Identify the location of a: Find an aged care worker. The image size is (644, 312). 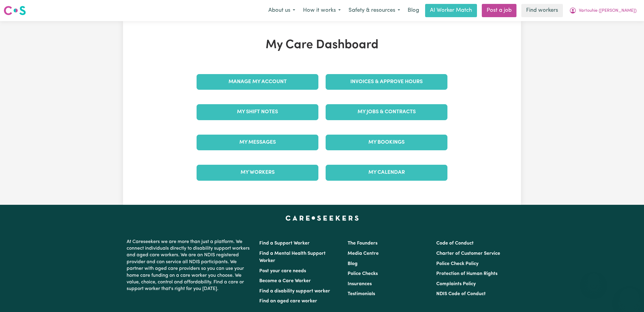
(288, 301).